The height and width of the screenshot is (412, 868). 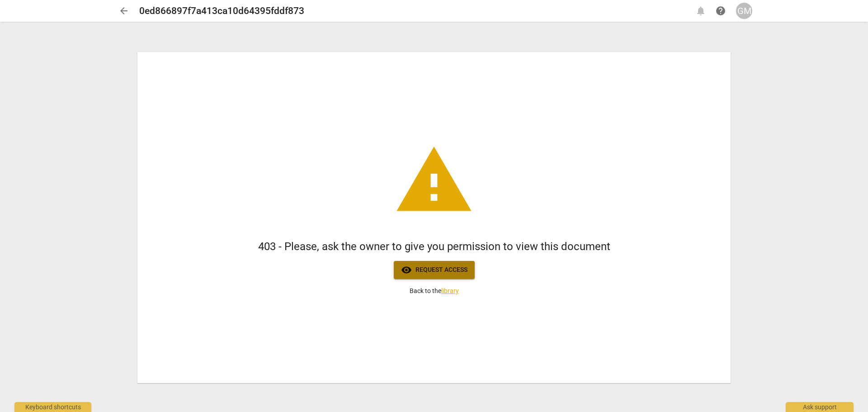 I want to click on span: Request access, so click(x=434, y=270).